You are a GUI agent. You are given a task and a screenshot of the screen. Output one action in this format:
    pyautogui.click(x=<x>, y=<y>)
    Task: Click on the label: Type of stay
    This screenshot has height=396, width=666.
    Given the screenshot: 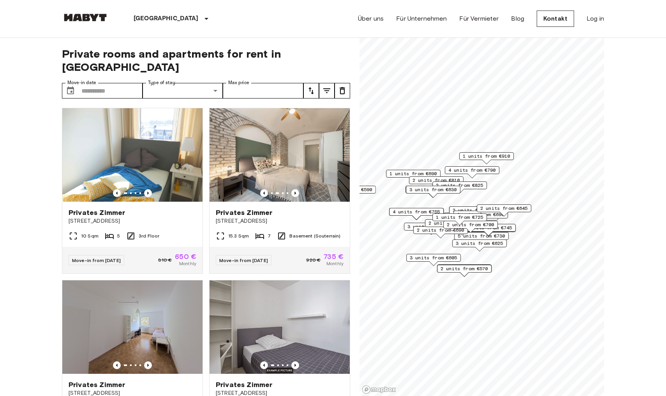 What is the action you would take?
    pyautogui.click(x=162, y=83)
    